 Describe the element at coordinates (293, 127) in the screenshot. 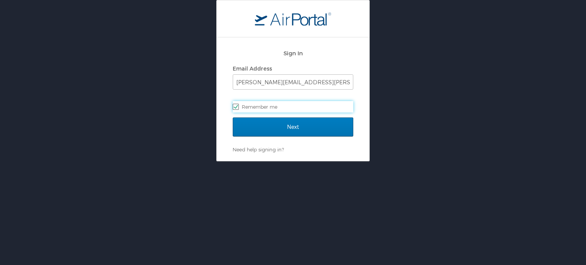

I see `input: Next` at that location.